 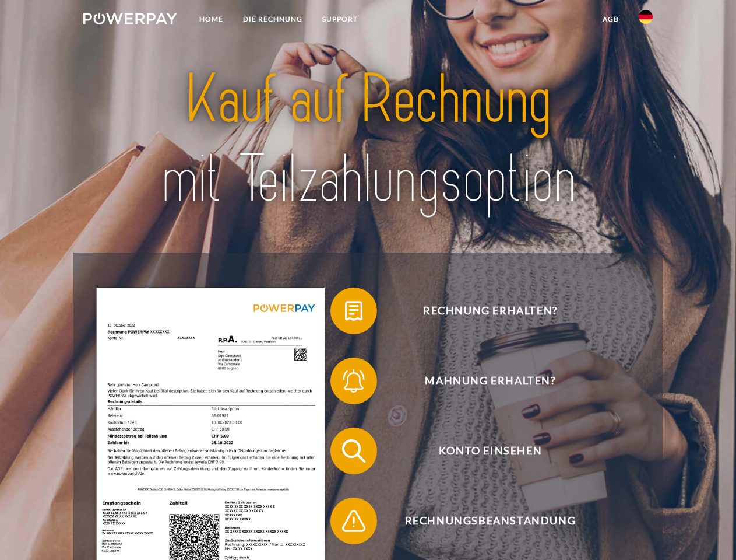 I want to click on span: Rechnung erhalten?, so click(x=490, y=311).